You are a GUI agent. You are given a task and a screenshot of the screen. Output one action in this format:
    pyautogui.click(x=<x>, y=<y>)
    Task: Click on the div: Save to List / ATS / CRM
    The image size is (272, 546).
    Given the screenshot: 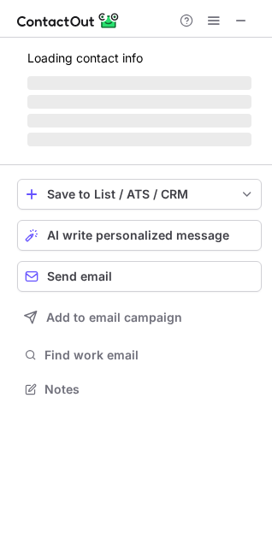 What is the action you would take?
    pyautogui.click(x=140, y=194)
    